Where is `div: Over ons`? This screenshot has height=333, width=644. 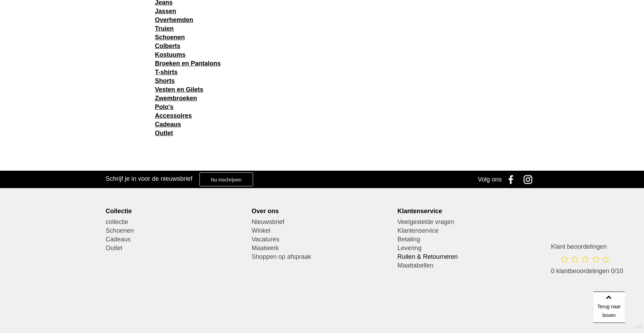
div: Over ons is located at coordinates (322, 211).